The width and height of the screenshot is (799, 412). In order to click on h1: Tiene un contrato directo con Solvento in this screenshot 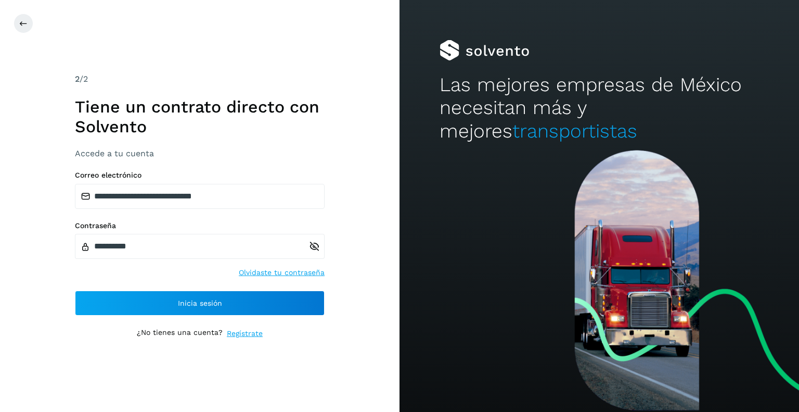, I will do `click(200, 117)`.